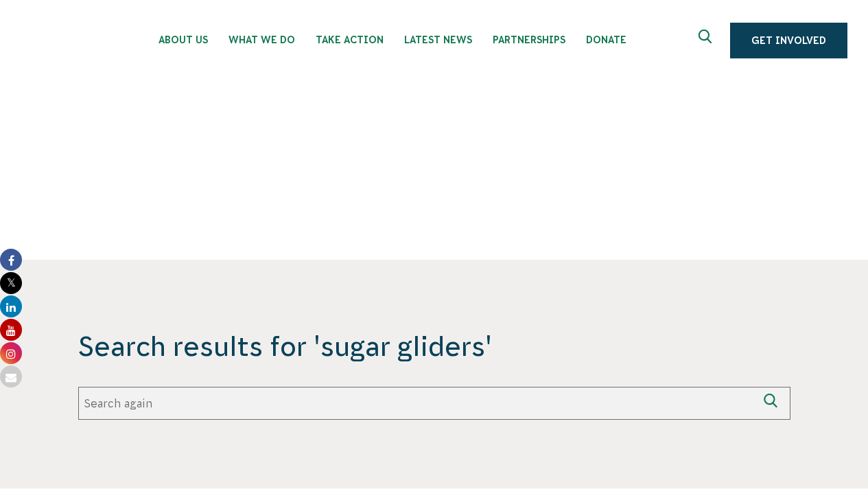 This screenshot has width=868, height=494. Describe the element at coordinates (438, 39) in the screenshot. I see `span: Latest News` at that location.